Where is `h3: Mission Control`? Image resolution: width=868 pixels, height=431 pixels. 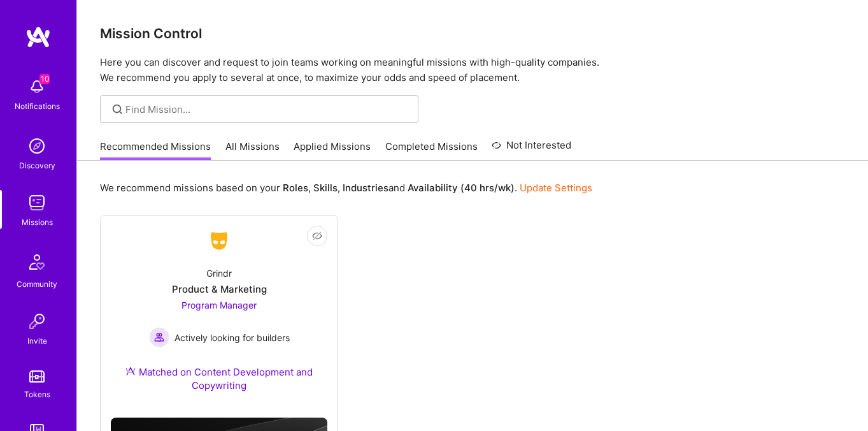
h3: Mission Control is located at coordinates (472, 33).